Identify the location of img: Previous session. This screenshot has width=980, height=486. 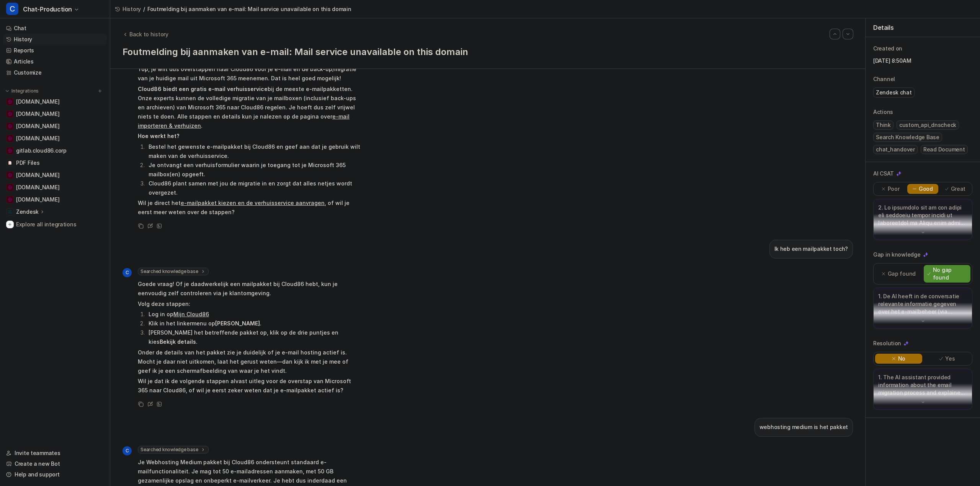
(835, 34).